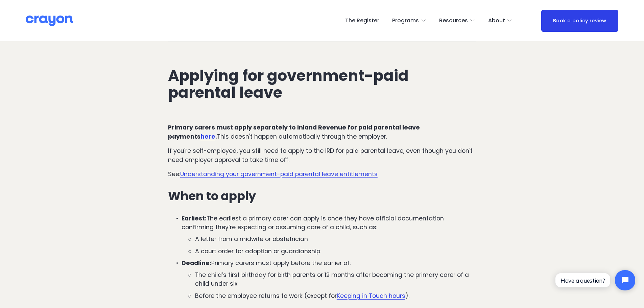  I want to click on p: The earliest a primary carer can apply is once they have official documentation confirming they’r..., so click(329, 223).